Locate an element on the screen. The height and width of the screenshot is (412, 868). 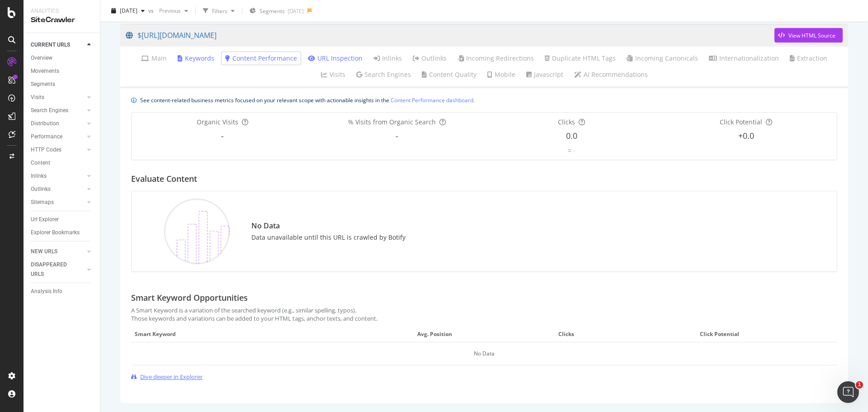
div: Url Explorer is located at coordinates (45, 219).